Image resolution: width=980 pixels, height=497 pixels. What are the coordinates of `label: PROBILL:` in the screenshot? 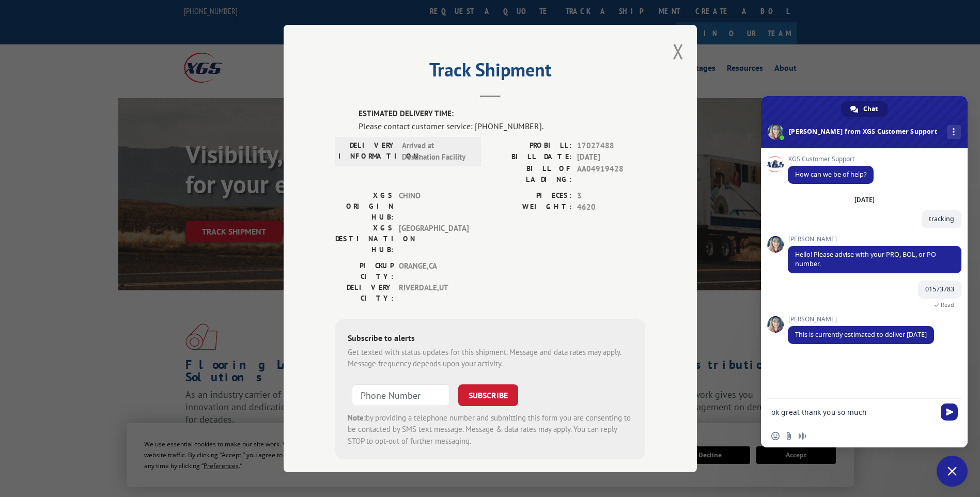 It's located at (531, 145).